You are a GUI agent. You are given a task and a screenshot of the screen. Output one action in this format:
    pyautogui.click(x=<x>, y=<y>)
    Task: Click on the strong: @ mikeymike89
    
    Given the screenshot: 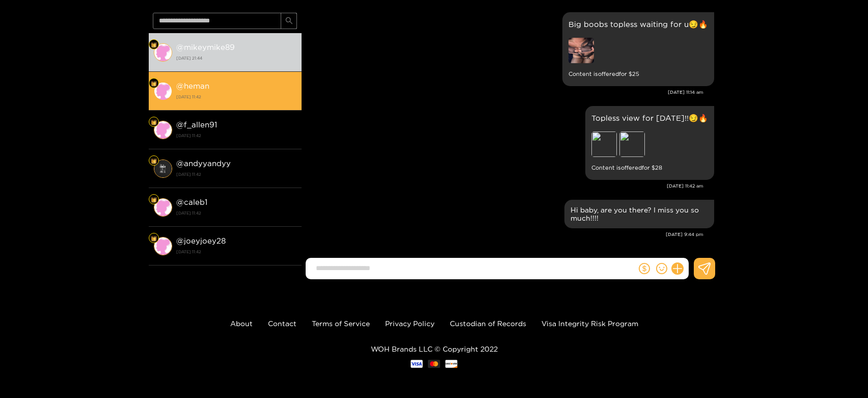 What is the action you would take?
    pyautogui.click(x=205, y=47)
    